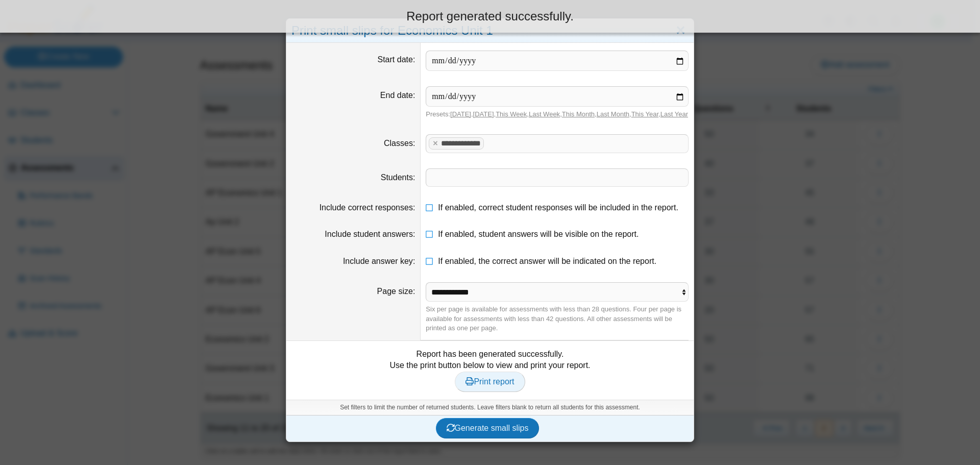 The image size is (980, 465). I want to click on a: This Week, so click(511, 114).